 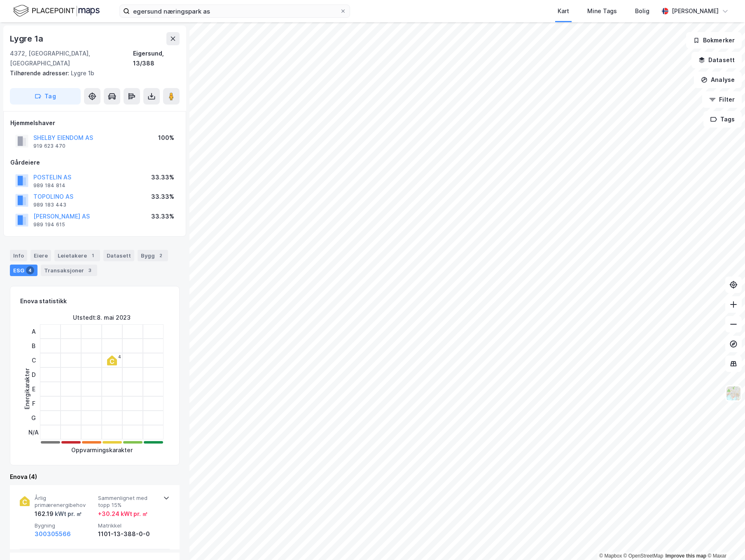 I want to click on div: Datasett, so click(x=119, y=255).